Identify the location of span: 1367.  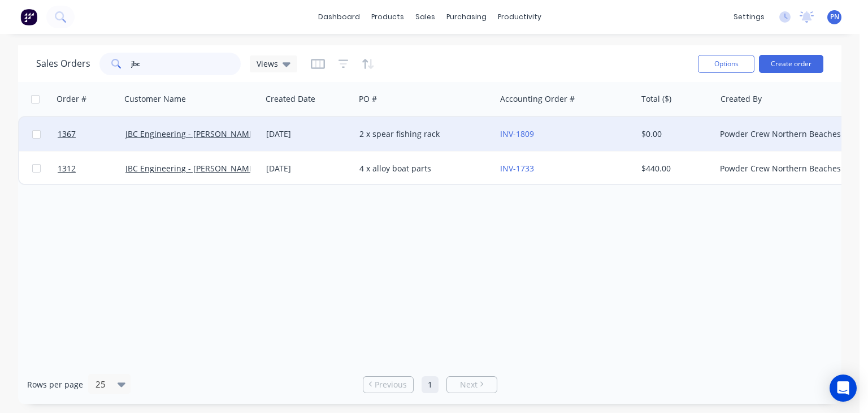
(67, 134).